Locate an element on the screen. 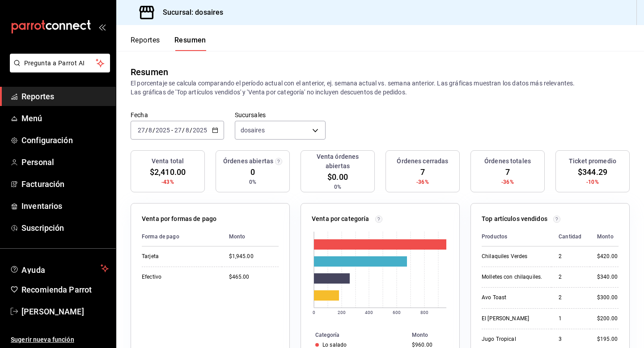 This screenshot has height=348, width=644. div: $195.00 is located at coordinates (608, 339).